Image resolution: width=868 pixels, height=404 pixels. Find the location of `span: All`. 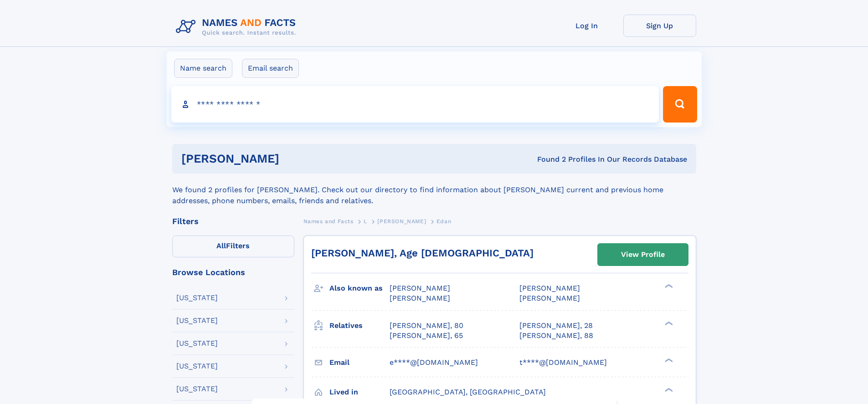

span: All is located at coordinates (221, 246).